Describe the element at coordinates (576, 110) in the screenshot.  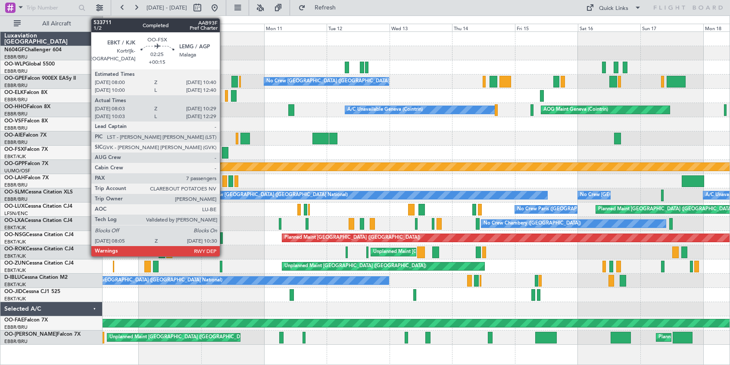
I see `div: AOG Maint Geneva (Cointrin)` at that location.